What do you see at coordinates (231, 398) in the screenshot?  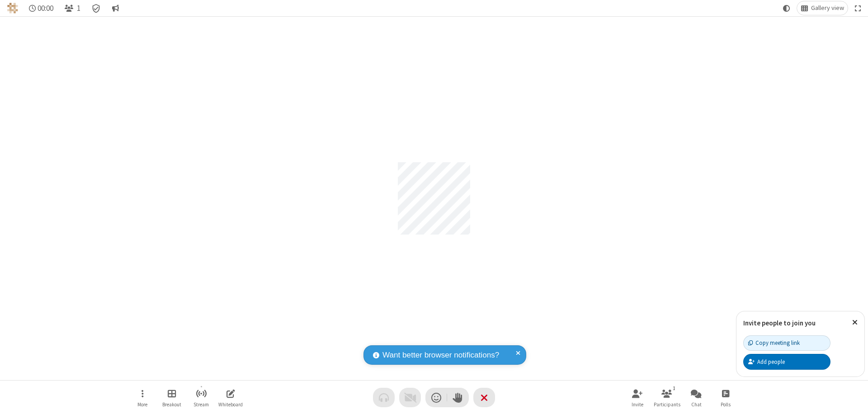 I see `button: Open shared whiteboard` at bounding box center [231, 398].